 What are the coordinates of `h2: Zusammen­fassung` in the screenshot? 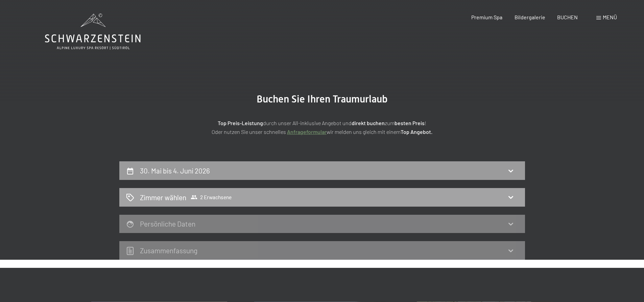 It's located at (169, 250).